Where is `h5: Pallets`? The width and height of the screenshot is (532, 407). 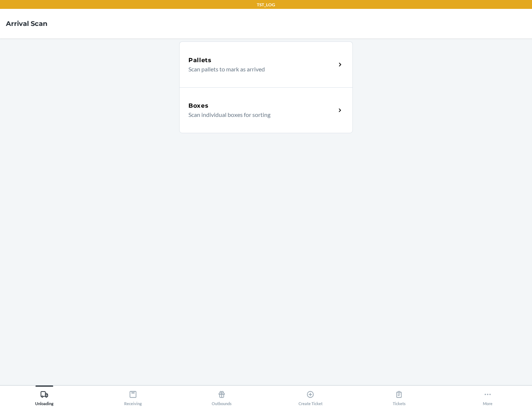
h5: Pallets is located at coordinates (200, 60).